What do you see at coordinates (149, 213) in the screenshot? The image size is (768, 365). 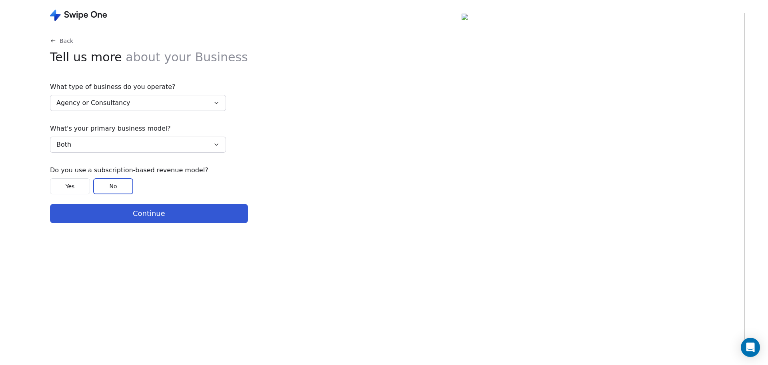 I see `button: Continue` at bounding box center [149, 213].